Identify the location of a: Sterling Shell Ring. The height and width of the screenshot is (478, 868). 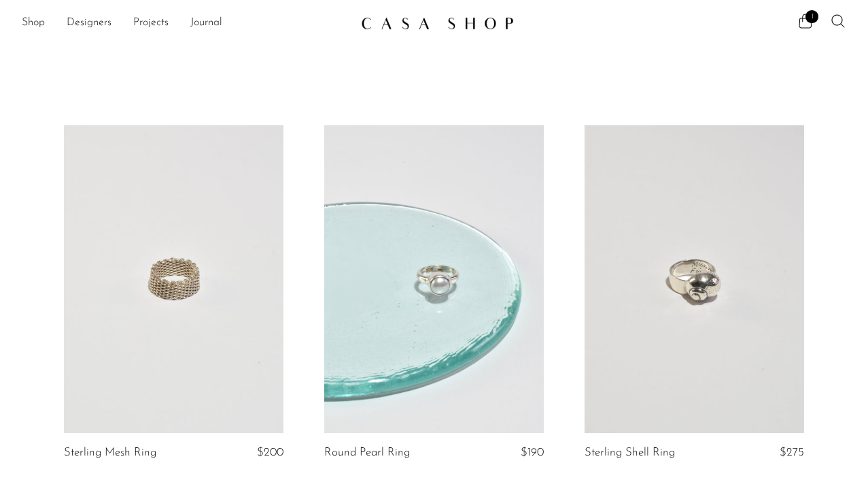
(630, 453).